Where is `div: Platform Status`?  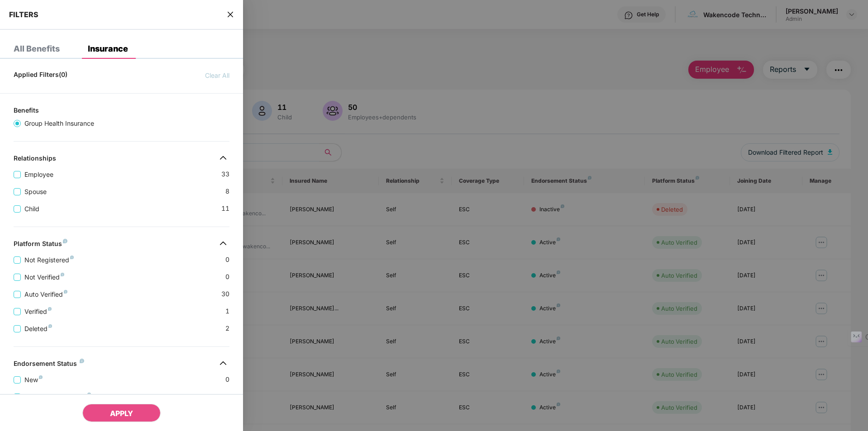 div: Platform Status is located at coordinates (41, 245).